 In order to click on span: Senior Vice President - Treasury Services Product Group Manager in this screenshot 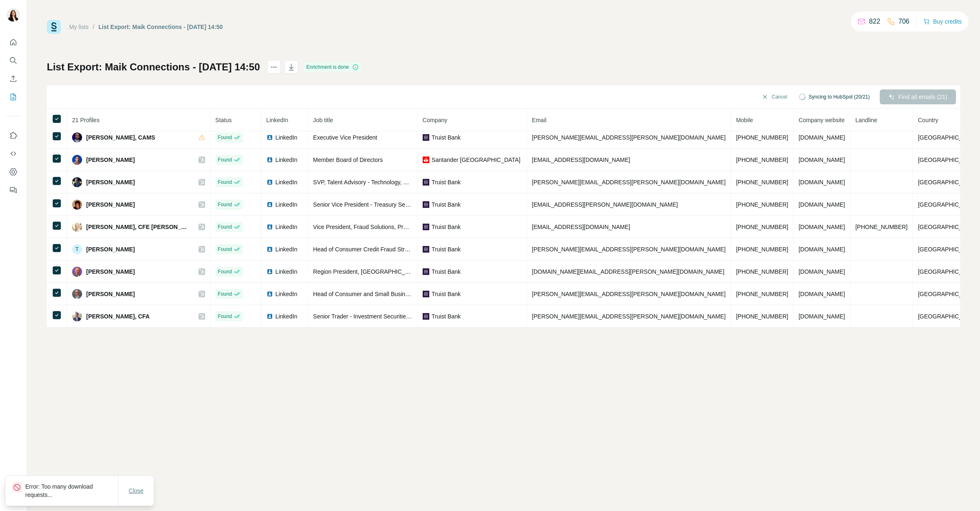, I will do `click(398, 204)`.